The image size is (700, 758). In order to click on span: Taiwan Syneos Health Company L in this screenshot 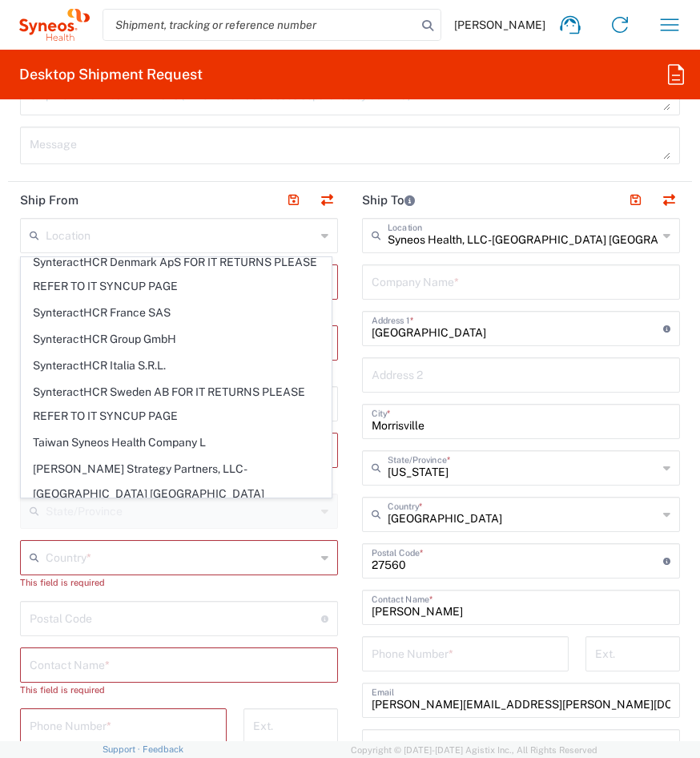, I will do `click(176, 443)`.